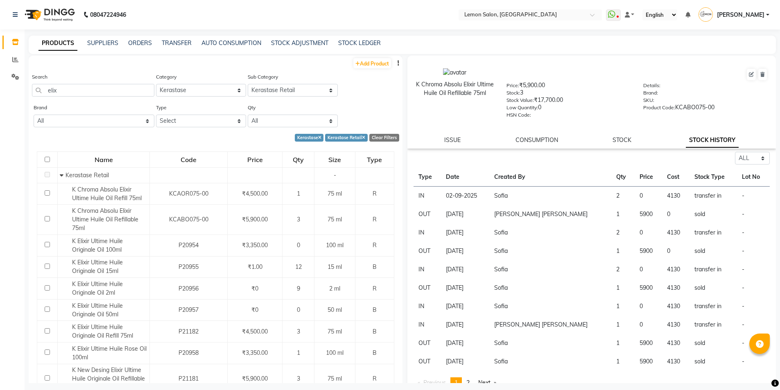 The image size is (780, 390). Describe the element at coordinates (659, 108) in the screenshot. I see `label: Product Code:` at that location.